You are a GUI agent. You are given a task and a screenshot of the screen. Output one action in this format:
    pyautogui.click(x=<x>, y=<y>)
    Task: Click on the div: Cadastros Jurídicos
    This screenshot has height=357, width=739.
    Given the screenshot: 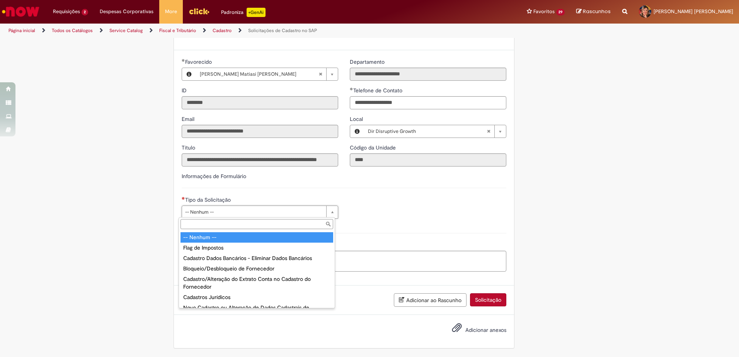 What is the action you would take?
    pyautogui.click(x=257, y=297)
    